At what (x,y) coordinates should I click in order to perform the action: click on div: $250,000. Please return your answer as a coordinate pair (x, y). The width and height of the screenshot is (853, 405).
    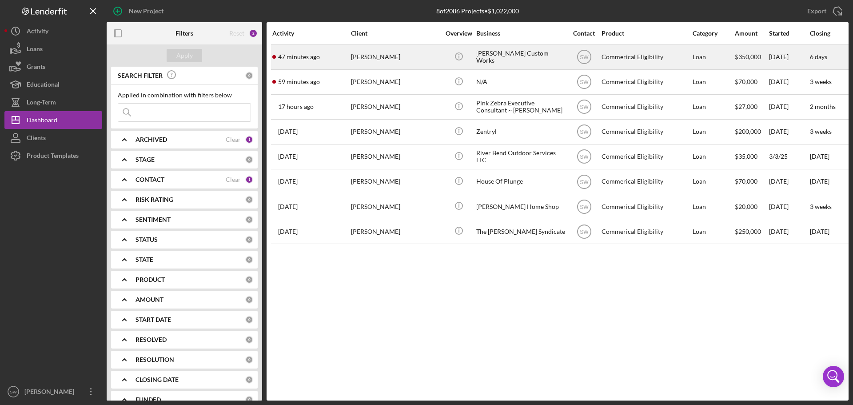
    Looking at the image, I should click on (751, 231).